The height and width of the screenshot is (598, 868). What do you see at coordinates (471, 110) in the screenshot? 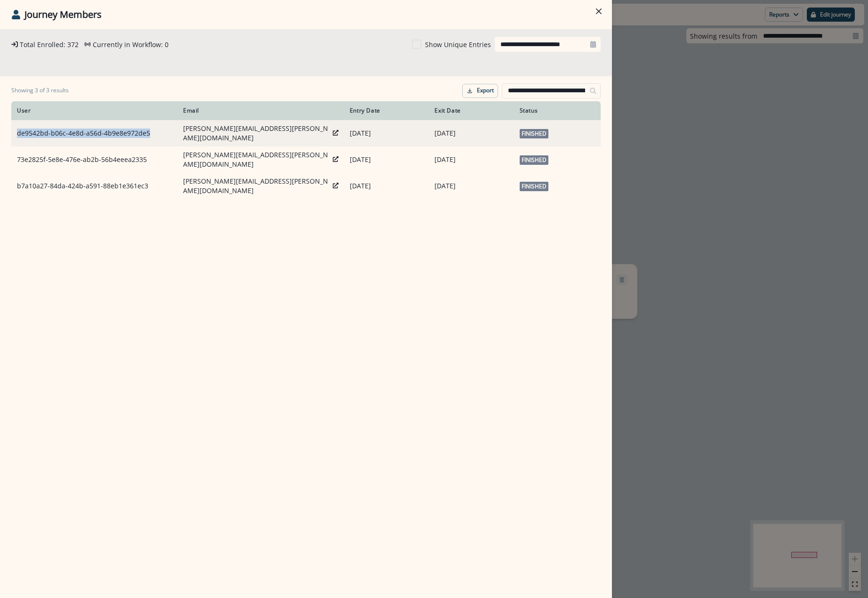
I see `div: Exit Date` at bounding box center [471, 110].